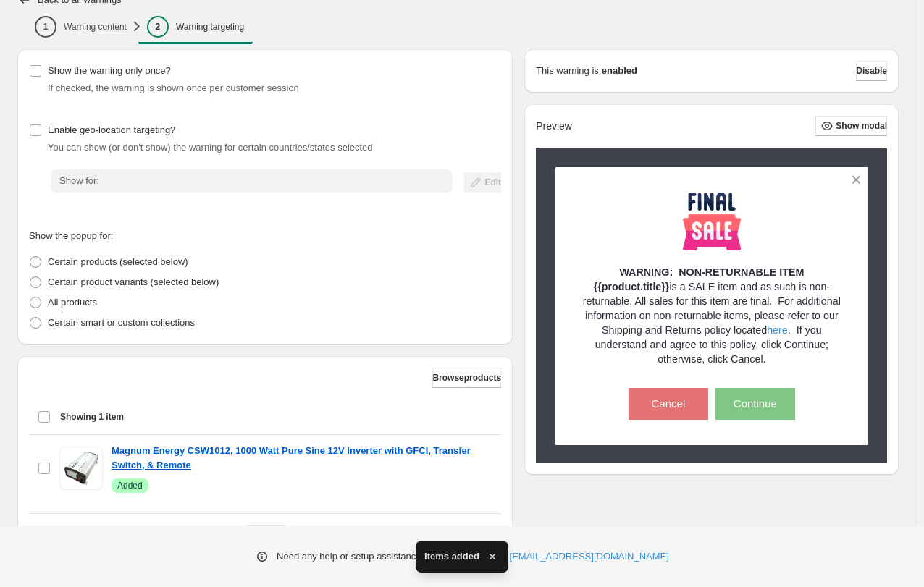  I want to click on span: Show the popup for:, so click(71, 235).